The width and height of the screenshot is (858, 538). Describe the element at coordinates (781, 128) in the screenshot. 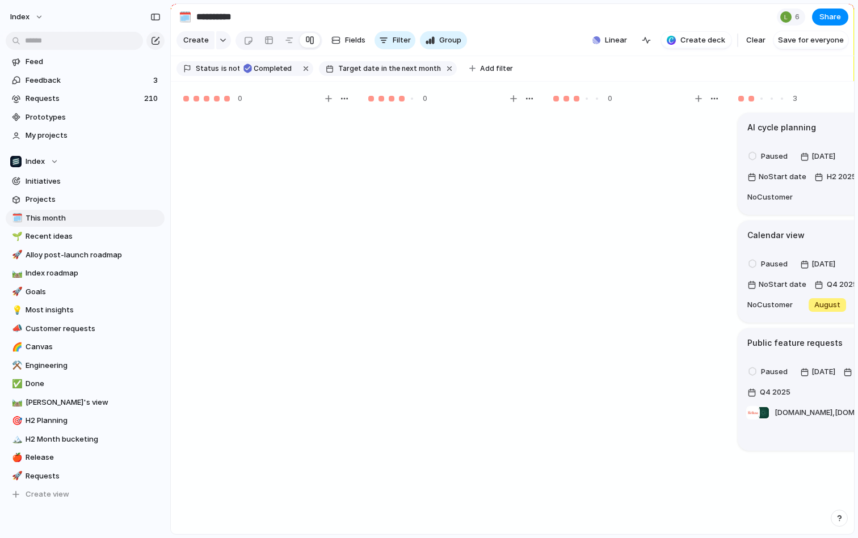

I see `h1: AI cycle planning` at that location.